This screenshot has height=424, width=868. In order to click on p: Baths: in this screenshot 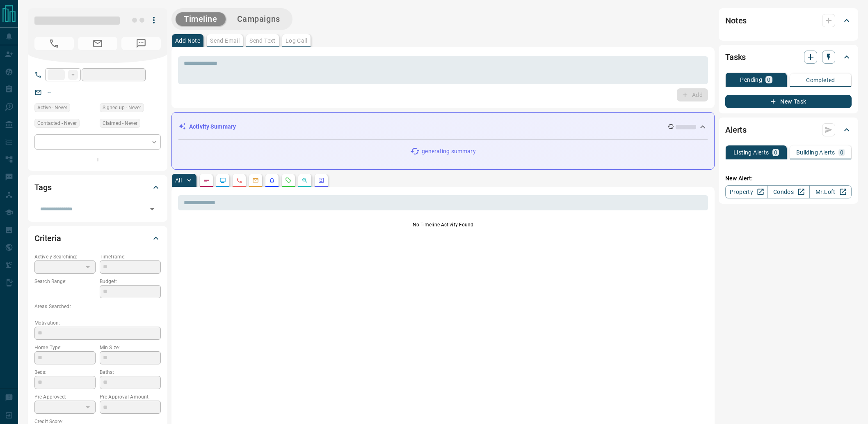, I will do `click(130, 372)`.